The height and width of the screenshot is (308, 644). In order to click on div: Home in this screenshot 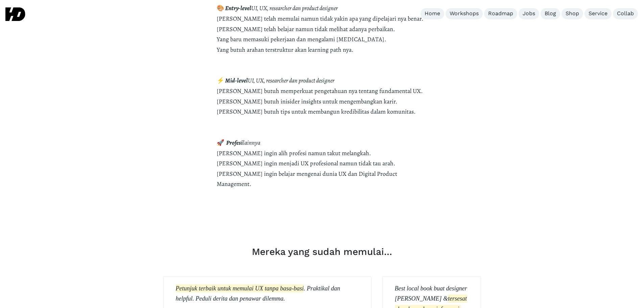, I will do `click(432, 14)`.